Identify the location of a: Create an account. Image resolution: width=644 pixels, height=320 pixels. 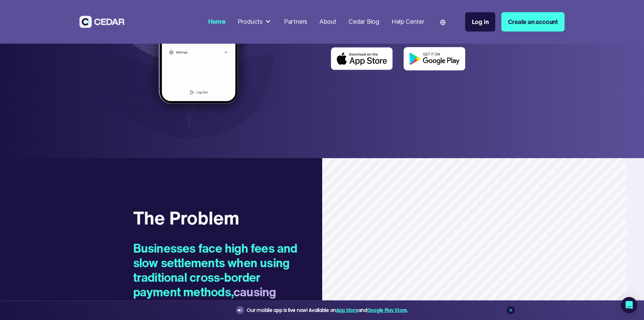
(533, 22).